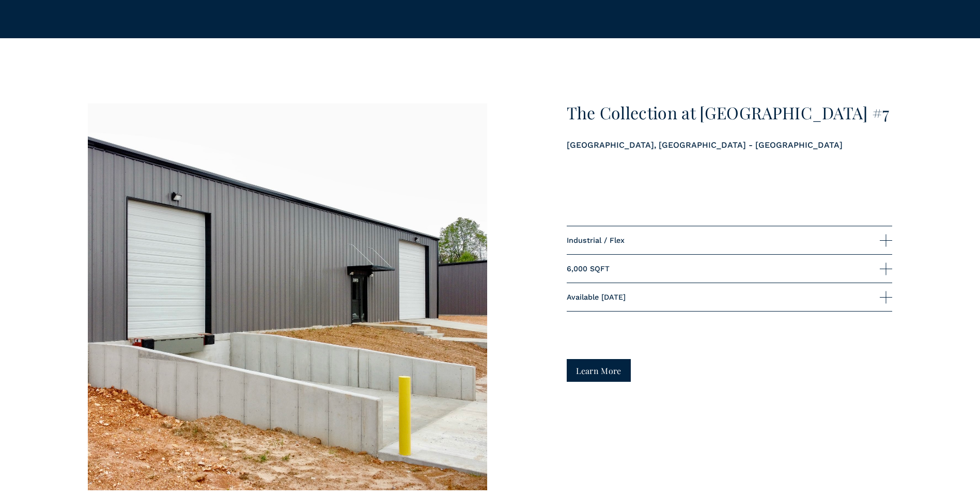 The width and height of the screenshot is (980, 497). What do you see at coordinates (730, 240) in the screenshot?
I see `button: Industrial / Flex` at bounding box center [730, 240].